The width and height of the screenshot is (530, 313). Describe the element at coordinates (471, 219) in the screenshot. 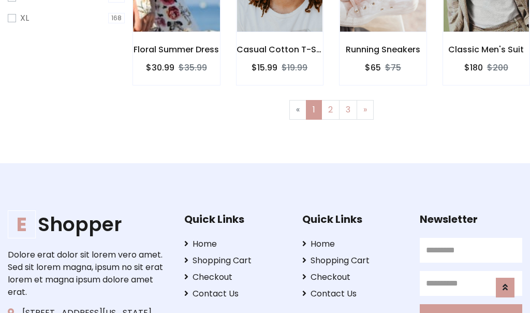

I see `h5: Newsletter` at that location.